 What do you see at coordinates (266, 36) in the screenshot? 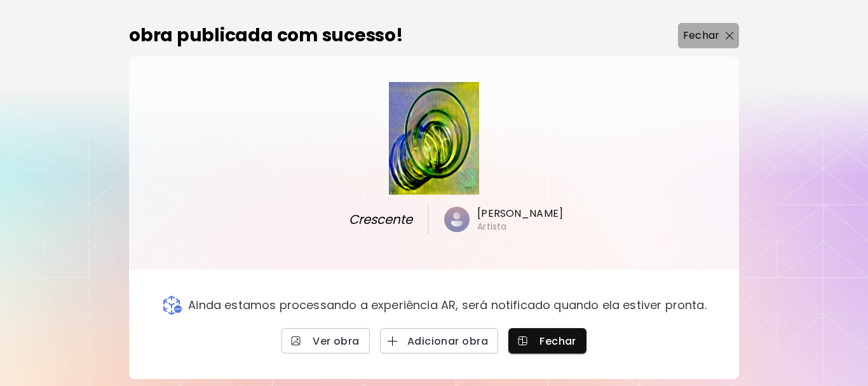
I see `h2: obra publicada com sucesso!` at bounding box center [266, 36].